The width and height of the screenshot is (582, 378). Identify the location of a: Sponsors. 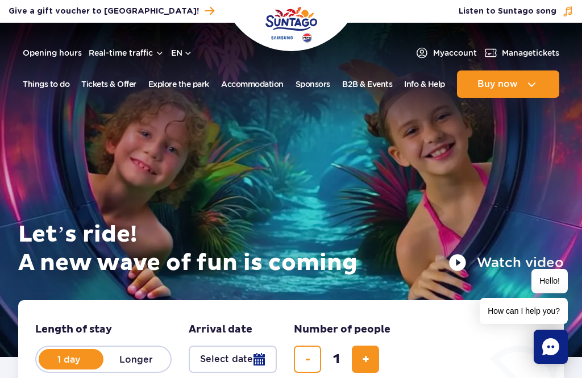
(313, 84).